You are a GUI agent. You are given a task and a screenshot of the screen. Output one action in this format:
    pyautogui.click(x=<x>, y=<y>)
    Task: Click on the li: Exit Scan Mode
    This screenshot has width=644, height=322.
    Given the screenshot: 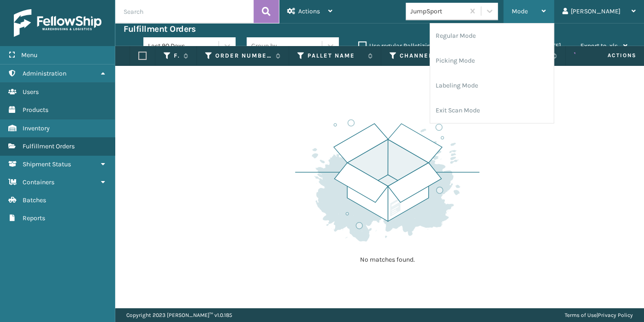 What is the action you would take?
    pyautogui.click(x=492, y=111)
    